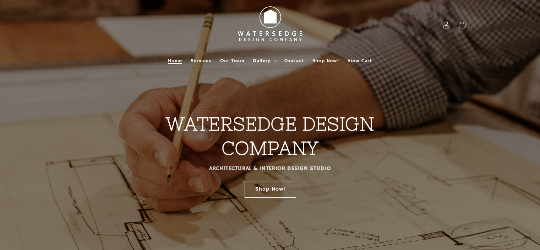  Describe the element at coordinates (264, 61) in the screenshot. I see `summary: Gallery` at that location.